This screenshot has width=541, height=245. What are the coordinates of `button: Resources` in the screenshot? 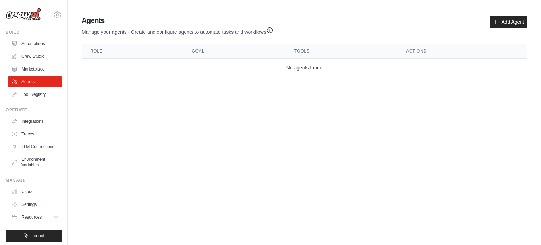 It's located at (35, 217).